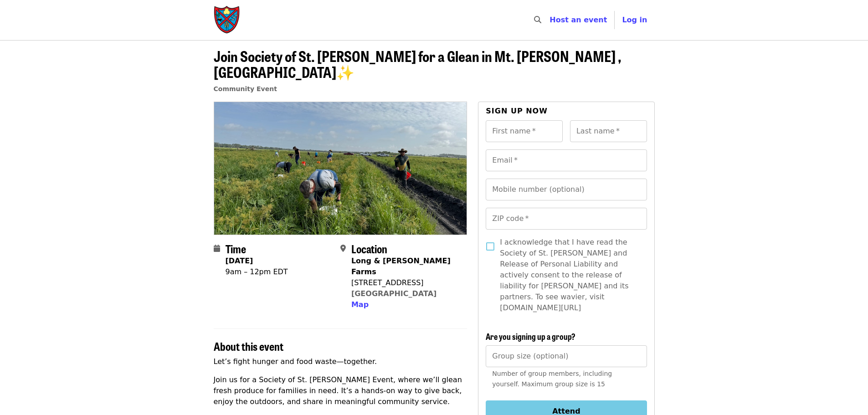 The height and width of the screenshot is (415, 868). I want to click on span: Are you signing up a group?, so click(530, 336).